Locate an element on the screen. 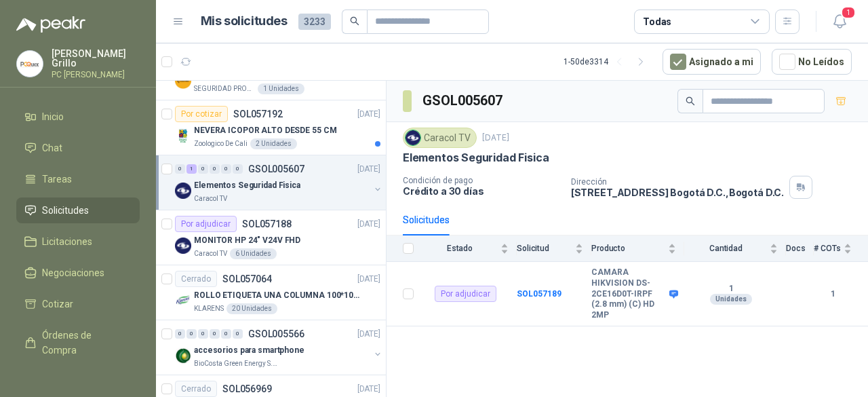 This screenshot has height=397, width=868. span: Inicio is located at coordinates (53, 117).